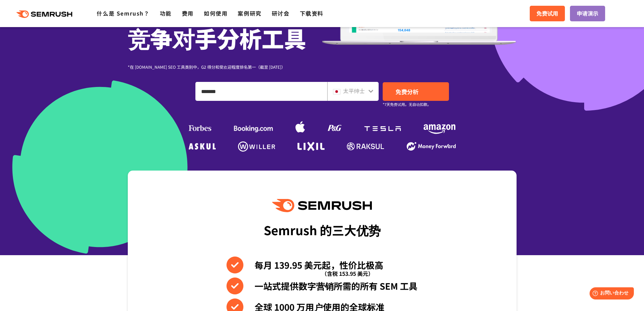  I want to click on a: 研讨会, so click(280, 13).